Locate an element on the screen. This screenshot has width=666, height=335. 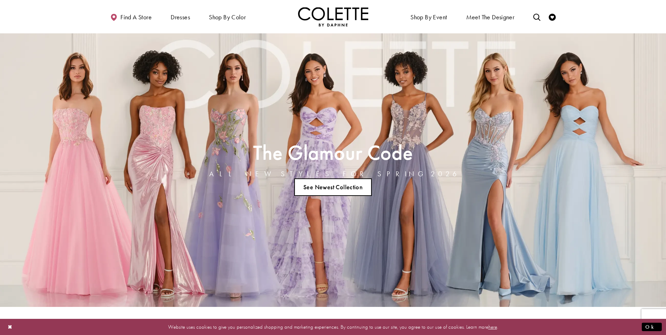
button: Submit Dialog is located at coordinates (652, 327).